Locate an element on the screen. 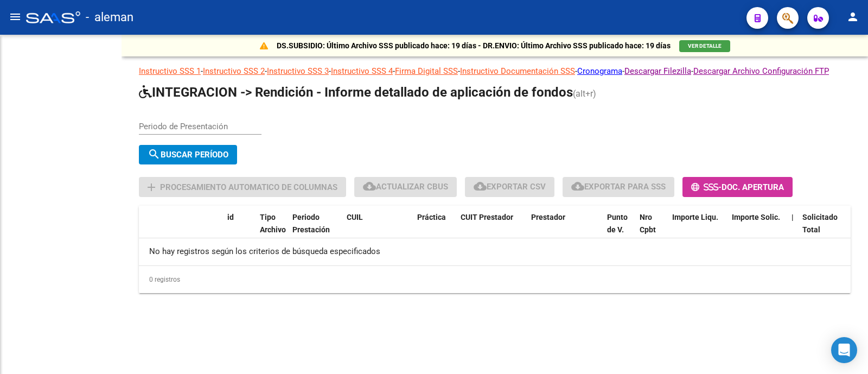 The image size is (868, 374). span: Solicitado Total is located at coordinates (820, 223).